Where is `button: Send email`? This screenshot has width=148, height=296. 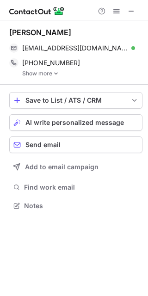 button: Send email is located at coordinates (76, 145).